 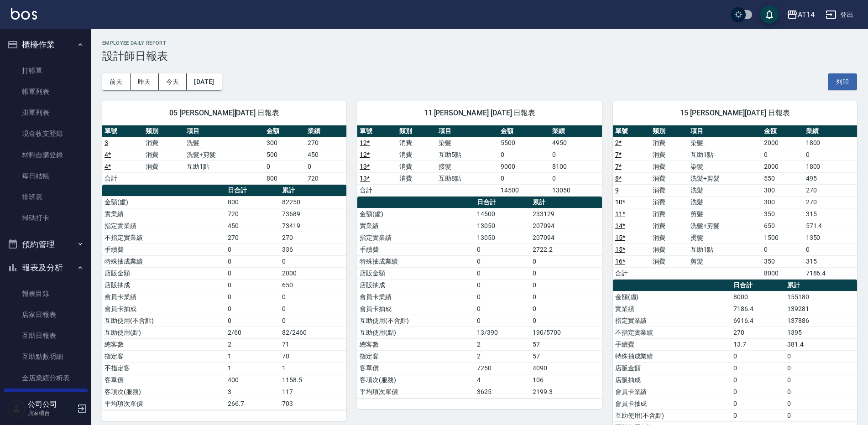 I want to click on a: 打帳單, so click(x=46, y=70).